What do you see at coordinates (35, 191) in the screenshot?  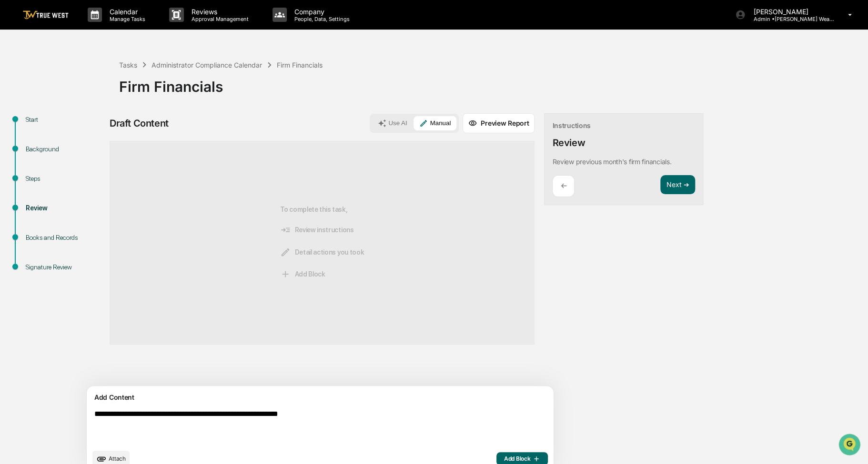 I see `a: 🔎Data Lookup` at bounding box center [35, 191].